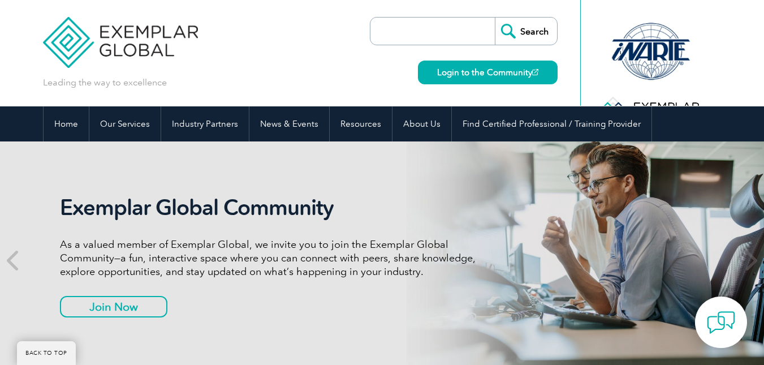  What do you see at coordinates (114, 307) in the screenshot?
I see `a: Join Now` at bounding box center [114, 307].